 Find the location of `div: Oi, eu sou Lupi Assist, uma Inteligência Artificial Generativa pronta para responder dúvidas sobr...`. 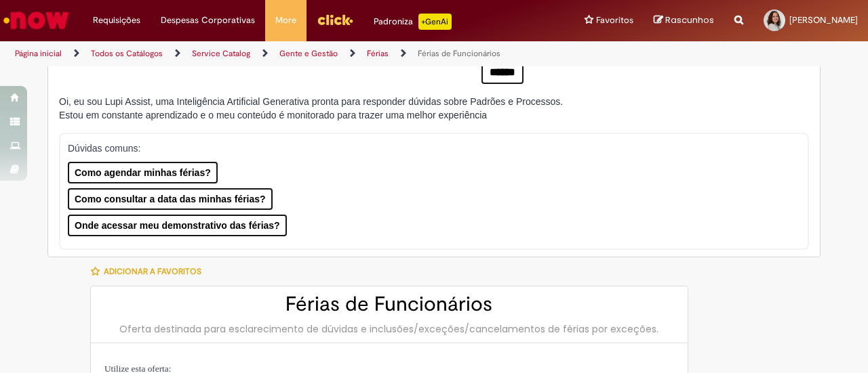

div: Oi, eu sou Lupi Assist, uma Inteligência Artificial Generativa pronta para responder dúvidas sobr... is located at coordinates (311, 108).